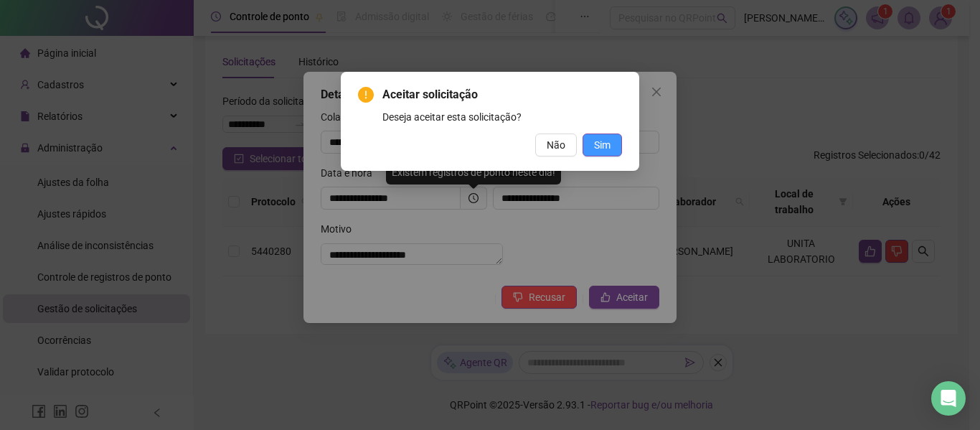  I want to click on button: Não, so click(556, 145).